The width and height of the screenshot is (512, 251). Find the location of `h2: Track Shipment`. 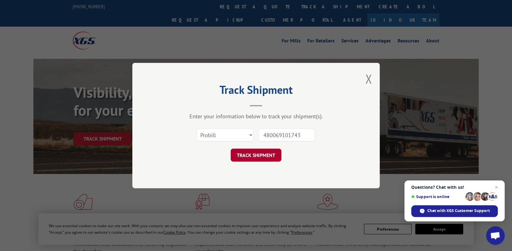

h2: Track Shipment is located at coordinates (256, 91).